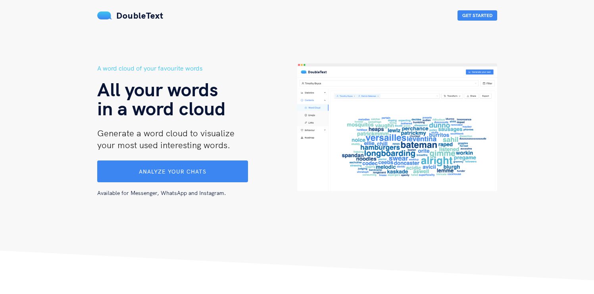 The height and width of the screenshot is (294, 594). Describe the element at coordinates (397, 156) in the screenshot. I see `img: hero` at that location.